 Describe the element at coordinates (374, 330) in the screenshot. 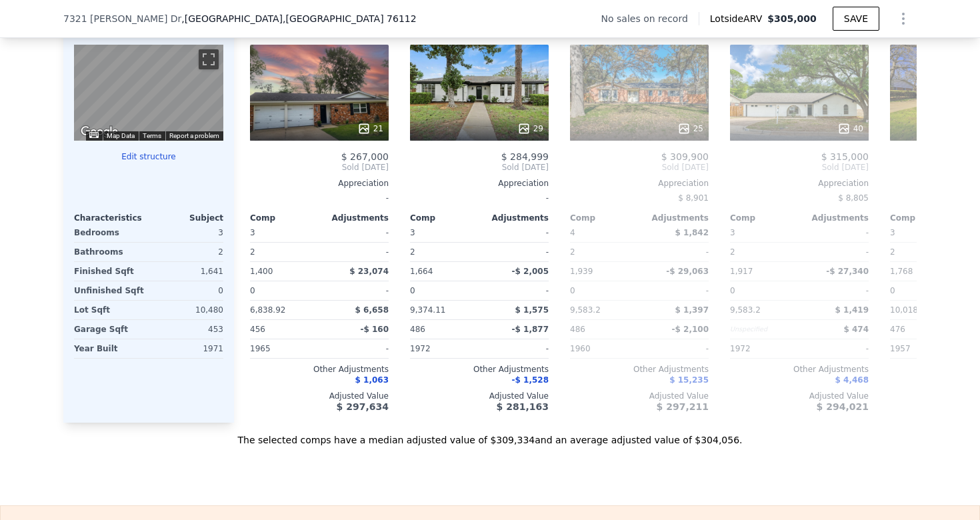

I see `span: -$ 160` at that location.